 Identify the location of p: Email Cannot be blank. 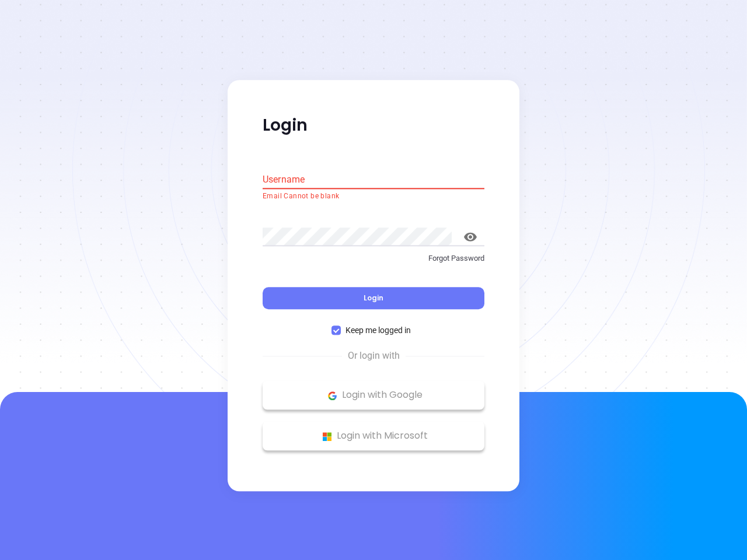
(374, 197).